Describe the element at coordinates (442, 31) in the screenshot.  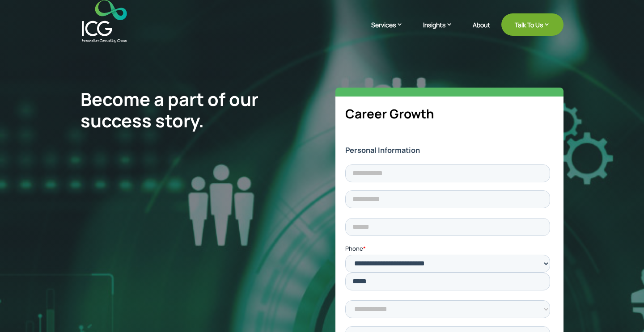
I see `a: Insights` at that location.